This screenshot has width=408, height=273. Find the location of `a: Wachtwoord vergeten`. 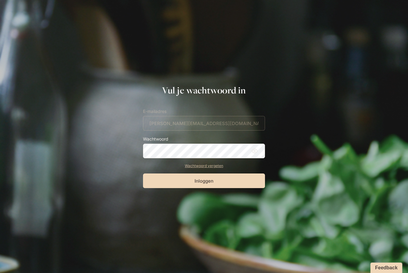

a: Wachtwoord vergeten is located at coordinates (204, 166).